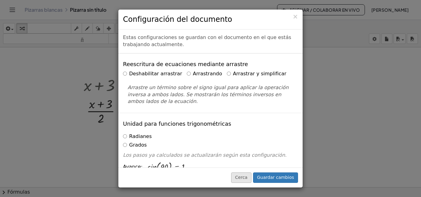 Image resolution: width=421 pixels, height=197 pixels. I want to click on font: Estas configuraciones se guardan con el documento en el que estás trabajando actualmente., so click(207, 41).